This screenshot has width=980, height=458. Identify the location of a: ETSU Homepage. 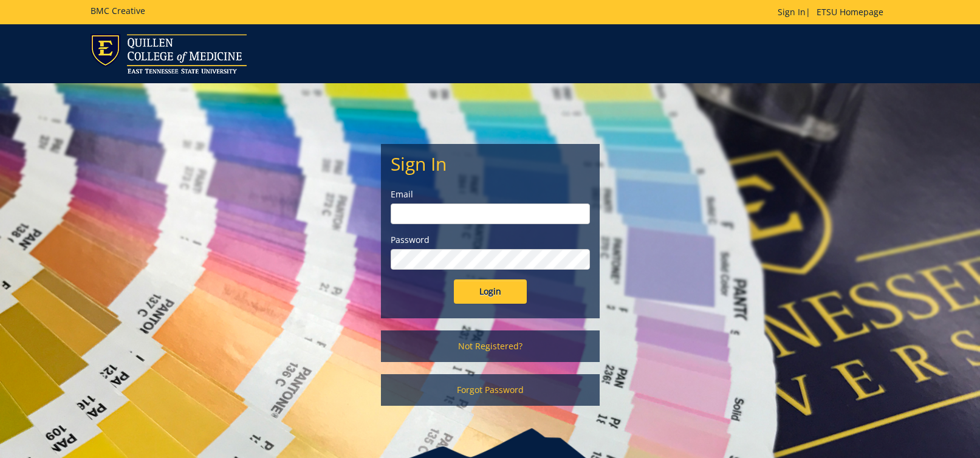
(850, 12).